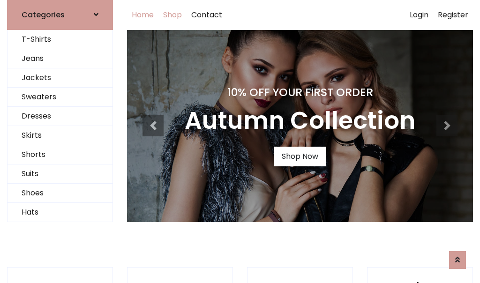 The height and width of the screenshot is (283, 480). I want to click on h6: Categories, so click(43, 15).